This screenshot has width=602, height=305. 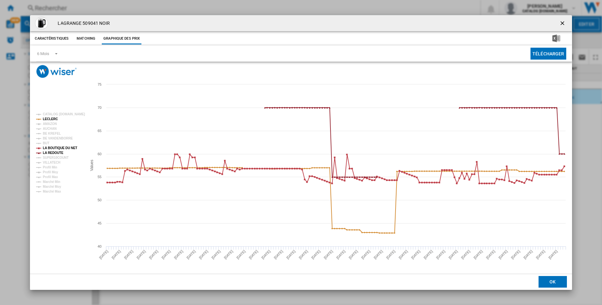 What do you see at coordinates (99, 200) in the screenshot?
I see `tspan: 50` at bounding box center [99, 200].